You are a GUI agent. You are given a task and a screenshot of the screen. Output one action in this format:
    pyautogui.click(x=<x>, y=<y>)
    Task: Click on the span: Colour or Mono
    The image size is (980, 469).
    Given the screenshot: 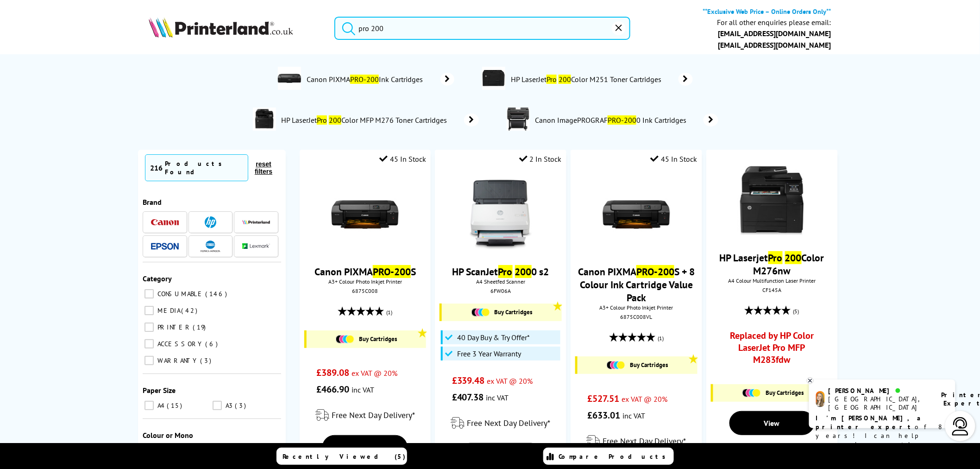 What is the action you would take?
    pyautogui.click(x=168, y=435)
    